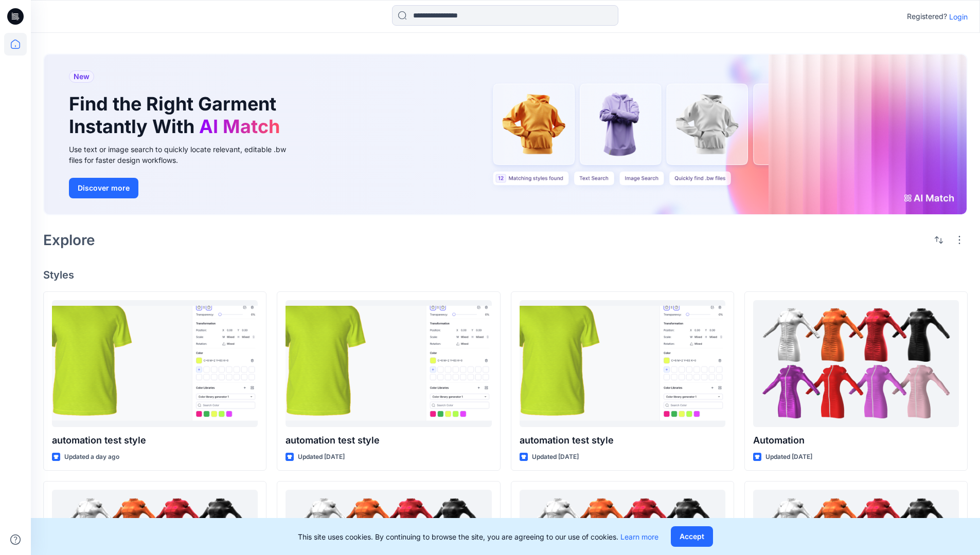 The height and width of the screenshot is (555, 980). What do you see at coordinates (239, 126) in the screenshot?
I see `span: AI Match` at bounding box center [239, 126].